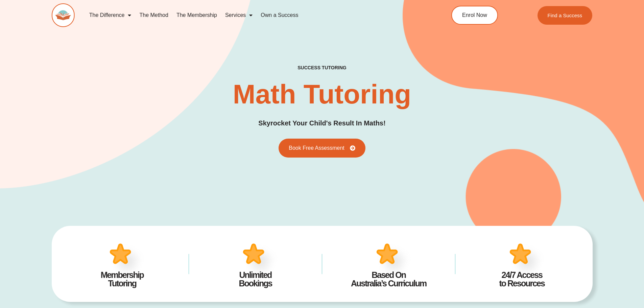 The width and height of the screenshot is (644, 308). What do you see at coordinates (322, 123) in the screenshot?
I see `h3: Skyrocket Your Child's Result In Maths!` at bounding box center [322, 123].